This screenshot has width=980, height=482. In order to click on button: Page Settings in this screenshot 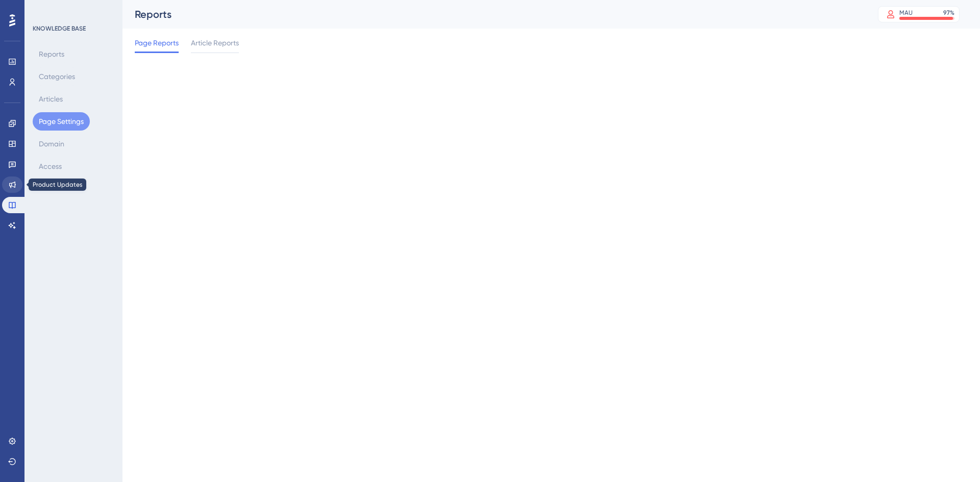, I will do `click(62, 122)`.